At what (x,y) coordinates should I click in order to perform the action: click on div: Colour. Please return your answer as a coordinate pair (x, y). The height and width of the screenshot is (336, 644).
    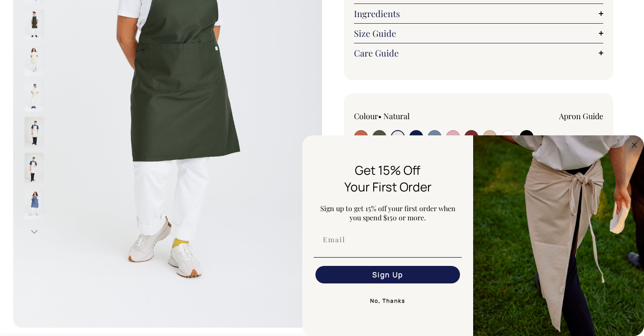
    Looking at the image, I should click on (404, 116).